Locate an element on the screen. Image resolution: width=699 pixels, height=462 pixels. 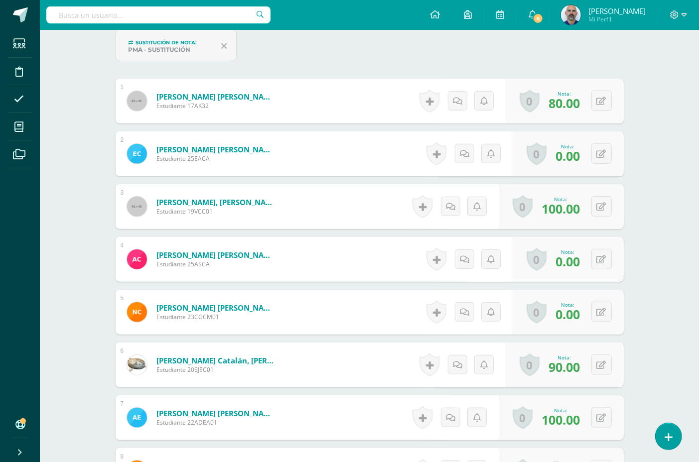
img: 885c49a45298d8fa0a6e1f94c84586b9.png is located at coordinates (137, 418).